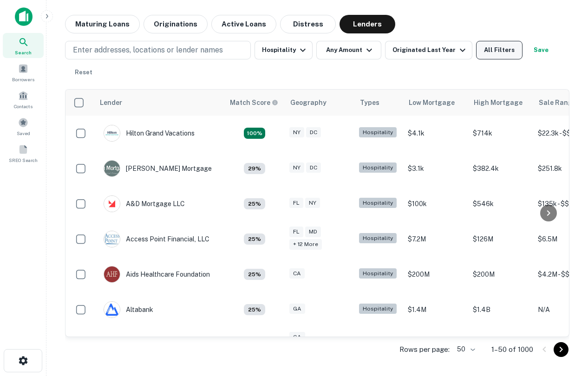 The image size is (588, 376). What do you see at coordinates (435, 204) in the screenshot?
I see `td: $100k` at bounding box center [435, 204].